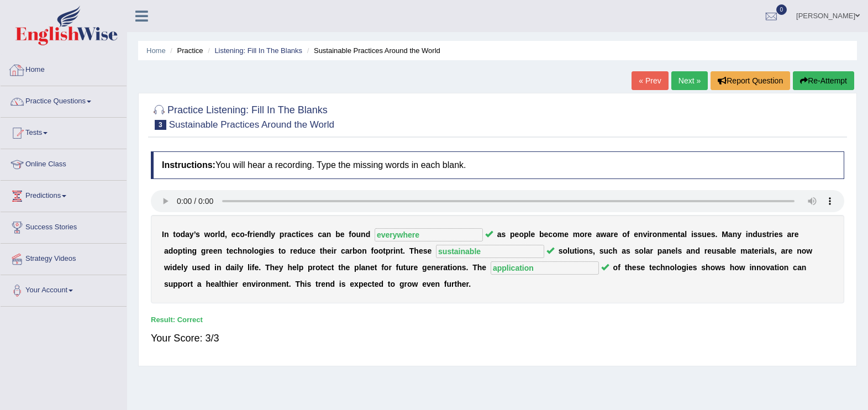 This screenshot has height=410, width=868. What do you see at coordinates (497, 165) in the screenshot?
I see `h4: You will hear a recording. Type the missing words in each blank.` at bounding box center [497, 165].